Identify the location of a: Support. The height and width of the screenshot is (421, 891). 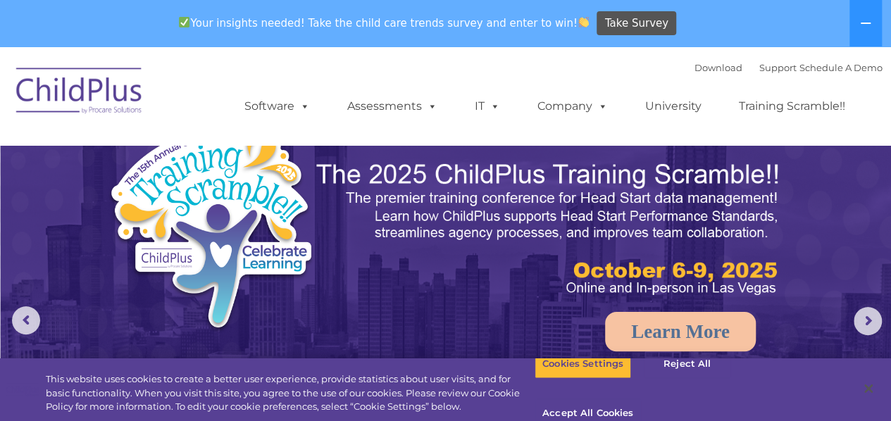
(778, 68).